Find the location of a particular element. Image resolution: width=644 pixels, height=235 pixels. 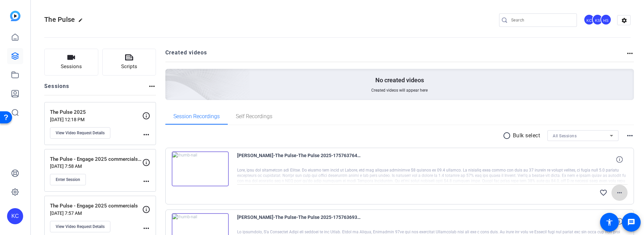

p: The Pulse 2025 is located at coordinates (96, 112).